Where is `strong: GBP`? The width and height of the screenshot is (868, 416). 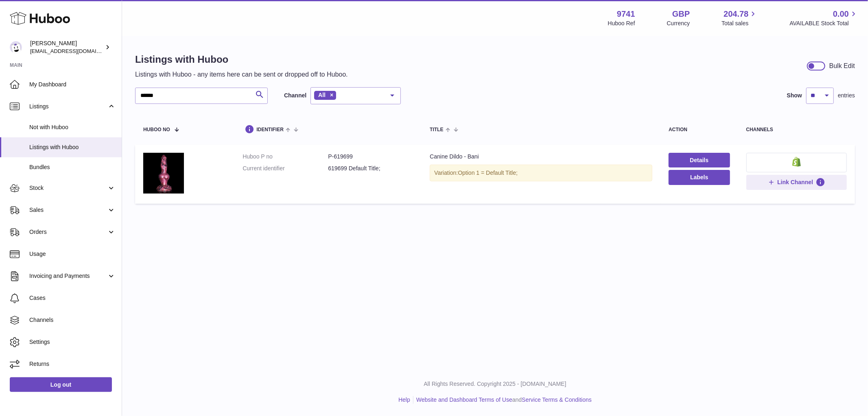
strong: GBP is located at coordinates (681, 14).